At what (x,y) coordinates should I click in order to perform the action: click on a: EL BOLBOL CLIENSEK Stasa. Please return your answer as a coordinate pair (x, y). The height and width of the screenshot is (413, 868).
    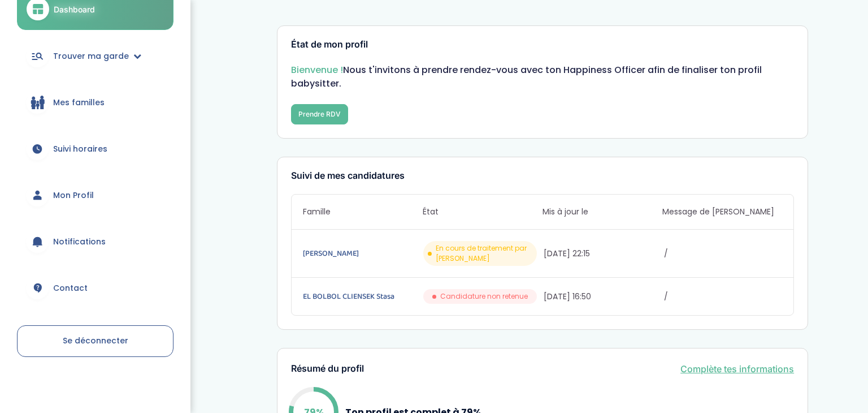
    Looking at the image, I should click on (361, 296).